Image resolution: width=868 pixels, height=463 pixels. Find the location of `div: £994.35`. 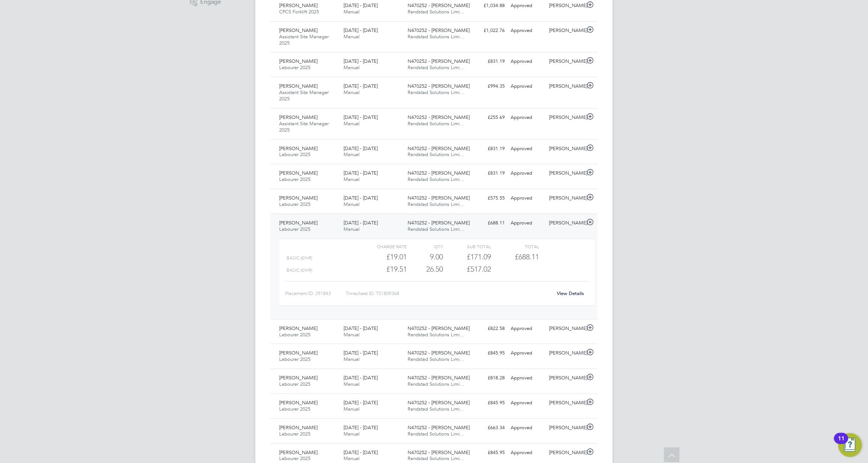

div: £994.35 is located at coordinates (488, 86).